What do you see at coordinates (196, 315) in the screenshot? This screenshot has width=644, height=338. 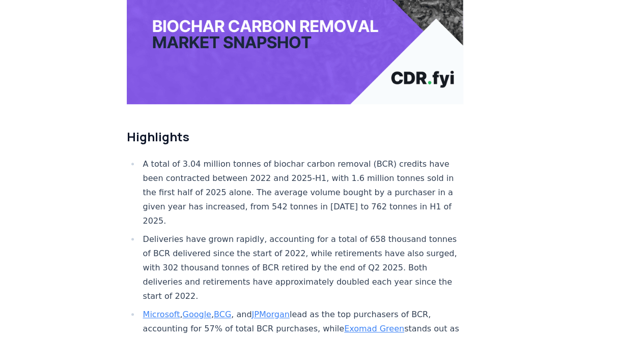 I see `a: Google` at bounding box center [196, 315].